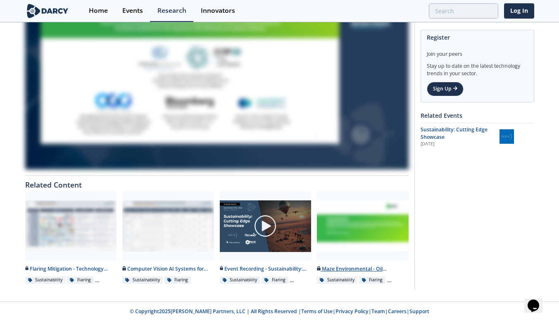 This screenshot has height=321, width=559. I want to click on div: Join your peers, so click(477, 51).